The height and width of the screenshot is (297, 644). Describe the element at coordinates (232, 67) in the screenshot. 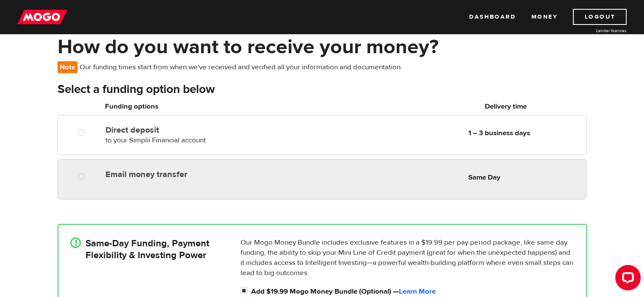

I see `p: Our funding times start from when we've received and verified all your information and documentat...` at that location.